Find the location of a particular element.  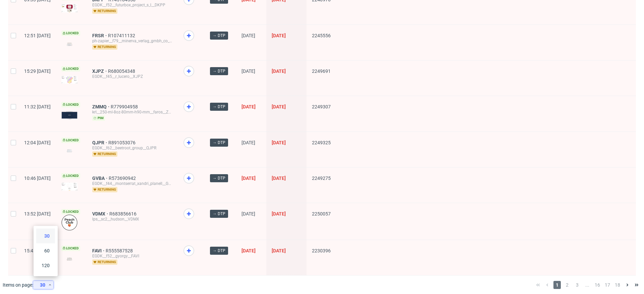

span: 2249325 is located at coordinates (321, 143).